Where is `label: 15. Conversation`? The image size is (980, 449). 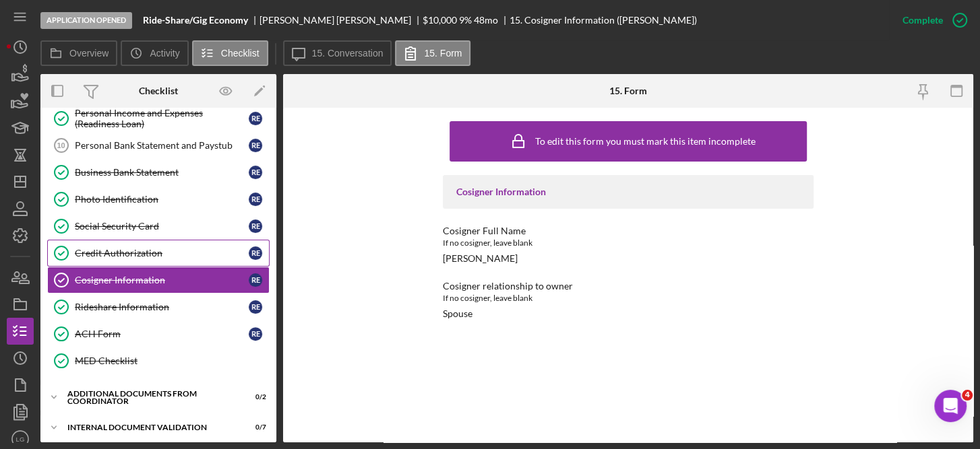
label: 15. Conversation is located at coordinates (348, 53).